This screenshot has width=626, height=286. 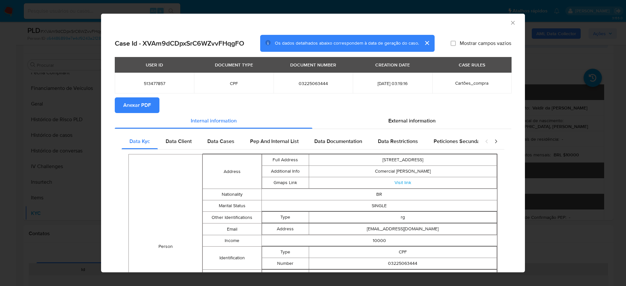 I want to click on td: Full Address, so click(x=285, y=160).